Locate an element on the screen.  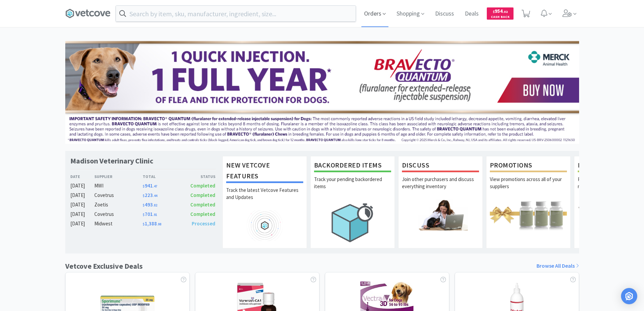
span: . 91 is located at coordinates (155, 215).